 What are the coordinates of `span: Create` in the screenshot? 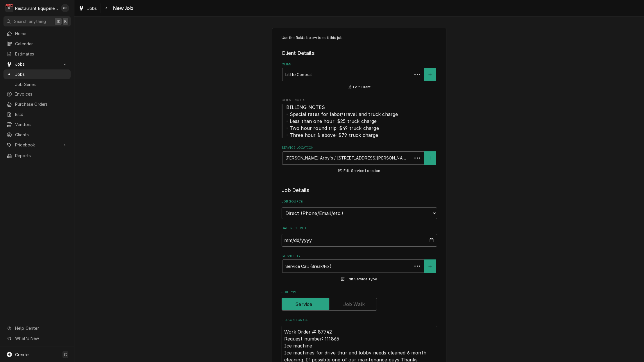 It's located at (22, 355).